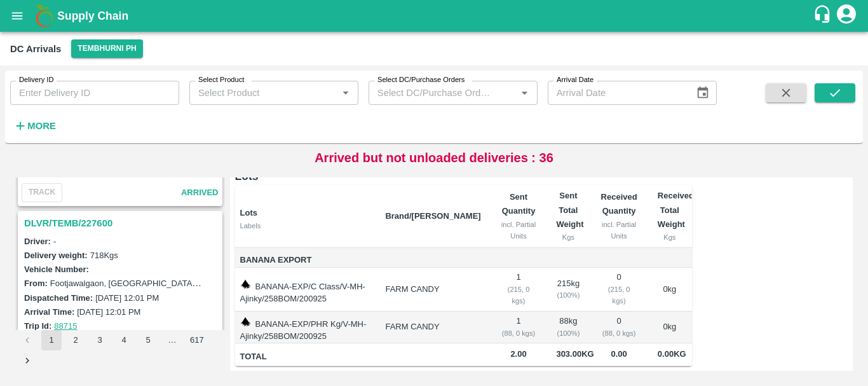  What do you see at coordinates (575, 80) in the screenshot?
I see `label: Arrival Date` at bounding box center [575, 80].